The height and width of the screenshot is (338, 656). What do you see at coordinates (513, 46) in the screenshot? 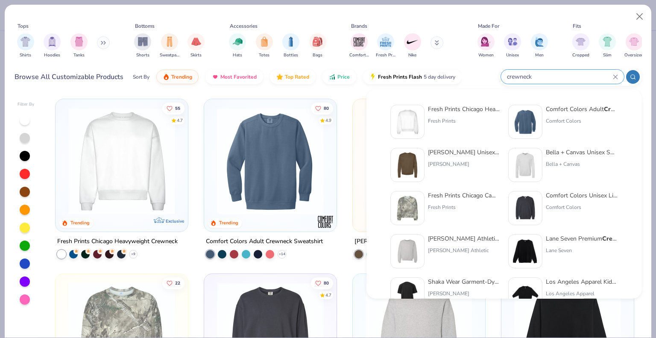
I see `div: filter for Unisex` at bounding box center [513, 46].